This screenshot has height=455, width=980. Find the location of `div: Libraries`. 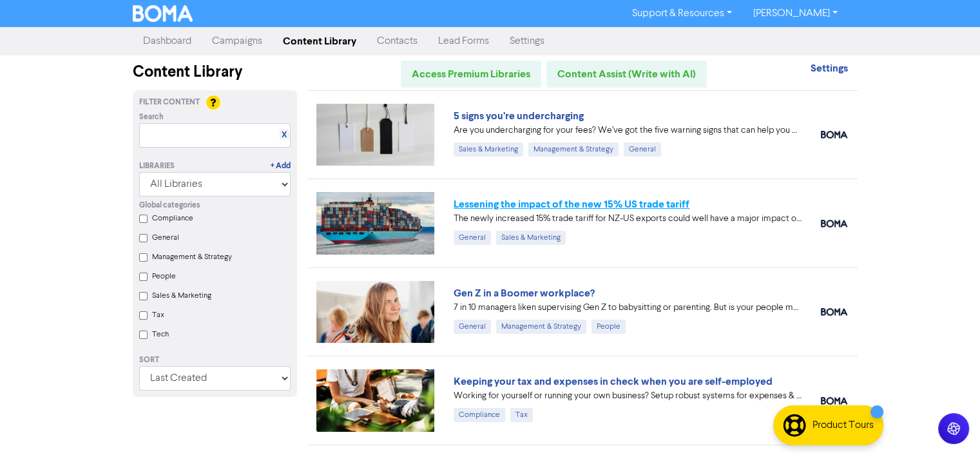

div: Libraries is located at coordinates (156, 166).